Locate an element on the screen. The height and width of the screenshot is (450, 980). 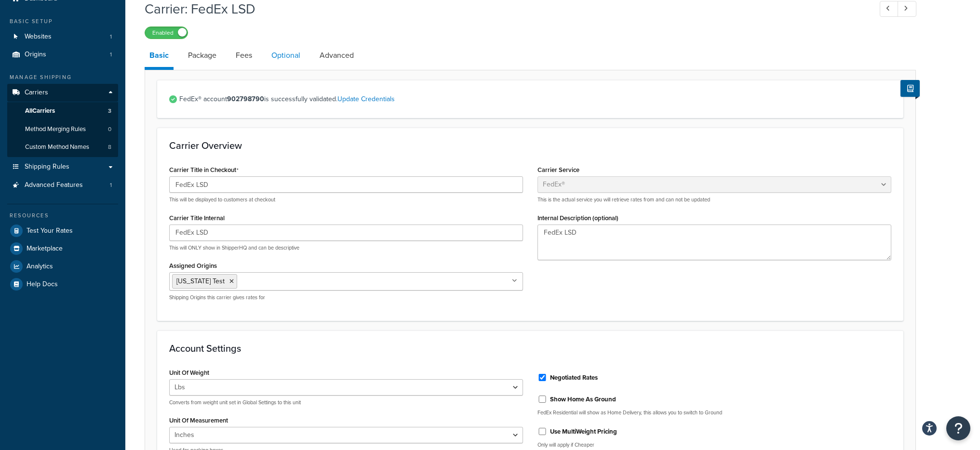
a: AllCarriers3 is located at coordinates (62, 111).